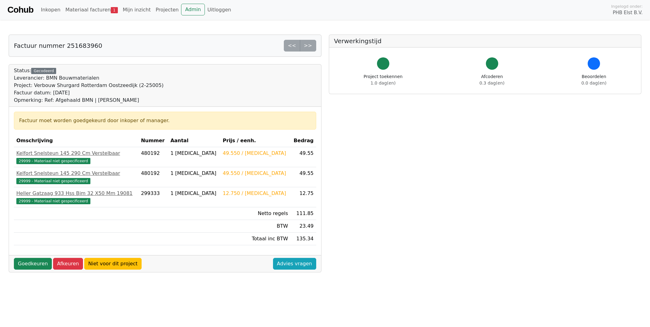  What do you see at coordinates (303, 197) in the screenshot?
I see `td: 12.75` at bounding box center [303, 197].